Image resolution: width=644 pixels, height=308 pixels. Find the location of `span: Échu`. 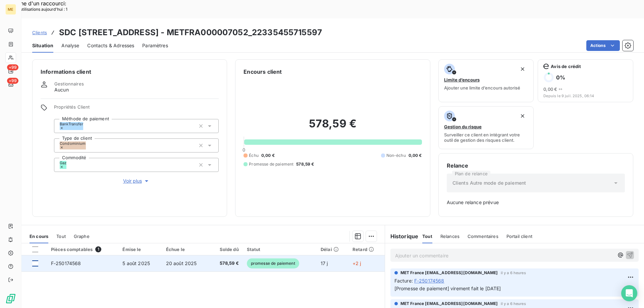

span: Échu is located at coordinates (253, 156).